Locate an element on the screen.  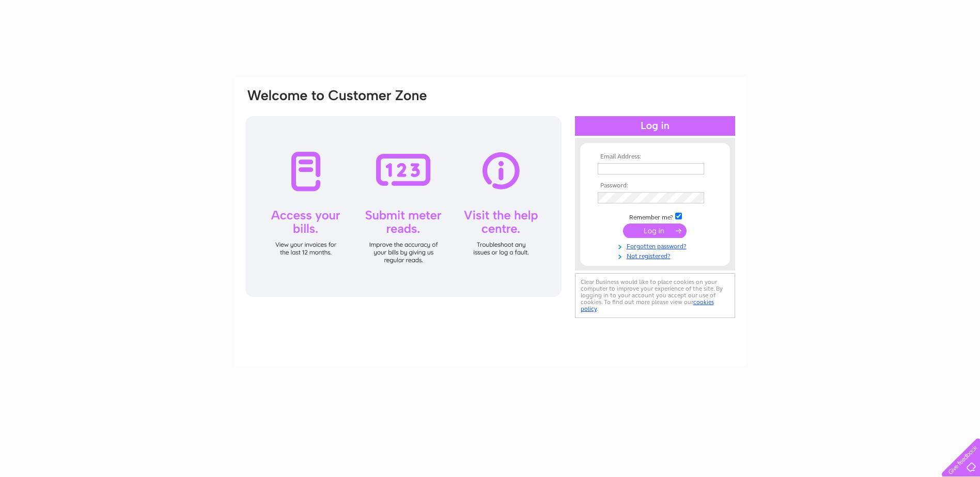
th: Email Address: is located at coordinates (655, 157).